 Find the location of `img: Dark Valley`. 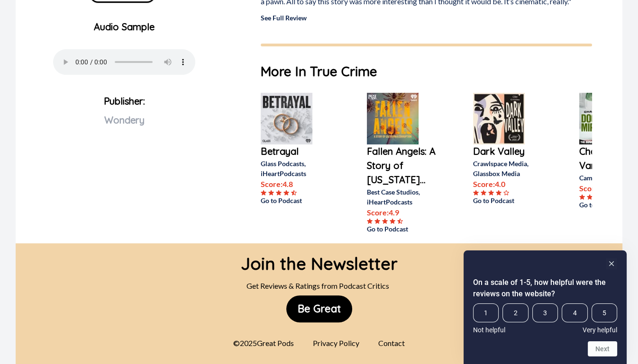

img: Dark Valley is located at coordinates (499, 119).